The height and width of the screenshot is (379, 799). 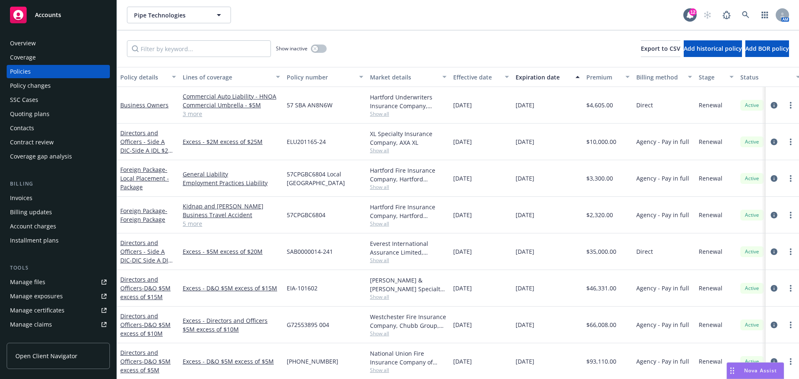 I want to click on a: Accounts, so click(x=58, y=15).